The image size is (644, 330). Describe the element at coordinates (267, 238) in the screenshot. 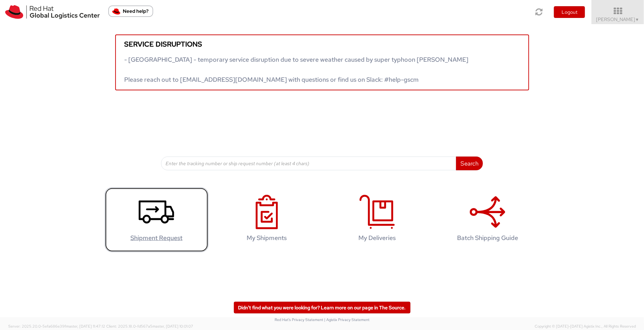

I see `h4: My Shipments` at that location.